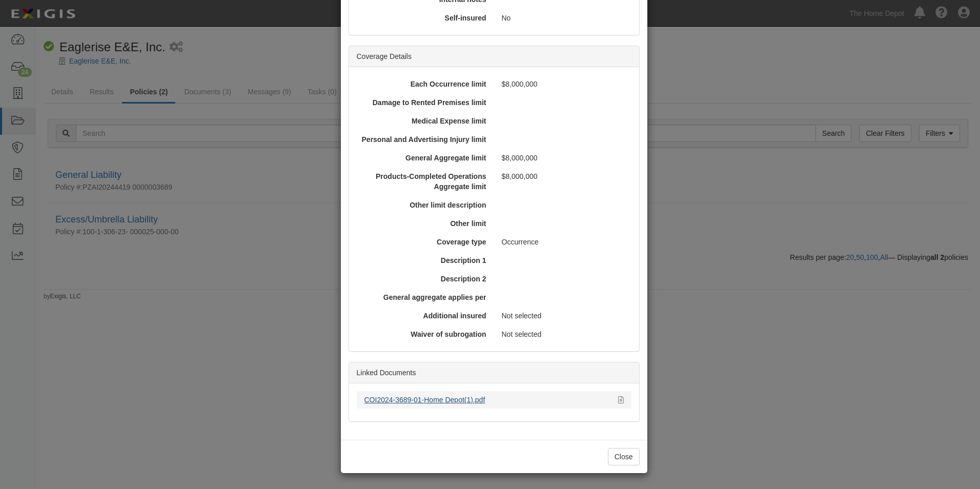  Describe the element at coordinates (424, 139) in the screenshot. I see `div: Personal and Advertising Injury limit` at that location.